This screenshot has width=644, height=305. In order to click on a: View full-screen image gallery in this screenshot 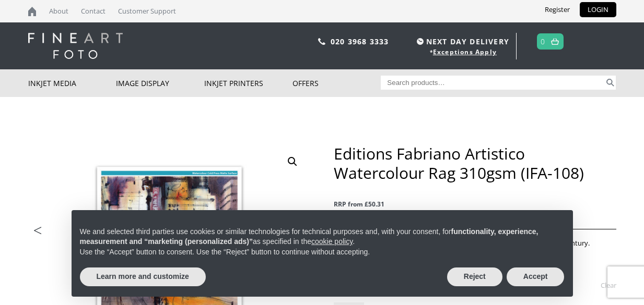, I will do `click(293, 162)`.